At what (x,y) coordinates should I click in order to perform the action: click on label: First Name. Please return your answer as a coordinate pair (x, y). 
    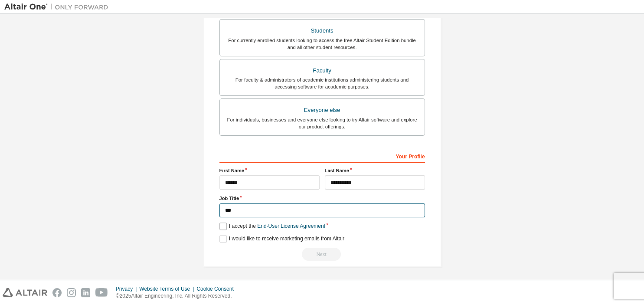
    Looking at the image, I should click on (270, 171).